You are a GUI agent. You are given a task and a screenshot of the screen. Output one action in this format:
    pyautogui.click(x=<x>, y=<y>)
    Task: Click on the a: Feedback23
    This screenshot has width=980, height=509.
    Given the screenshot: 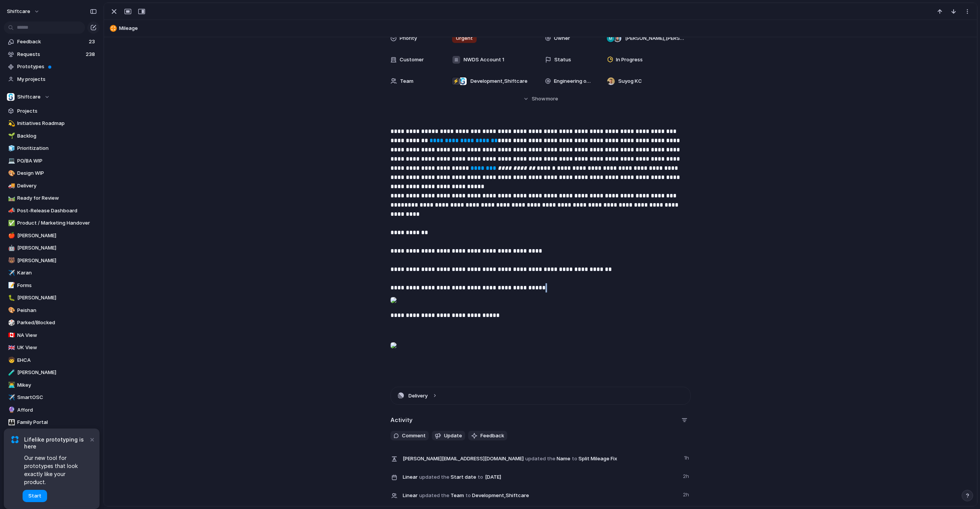 What is the action you would take?
    pyautogui.click(x=52, y=42)
    